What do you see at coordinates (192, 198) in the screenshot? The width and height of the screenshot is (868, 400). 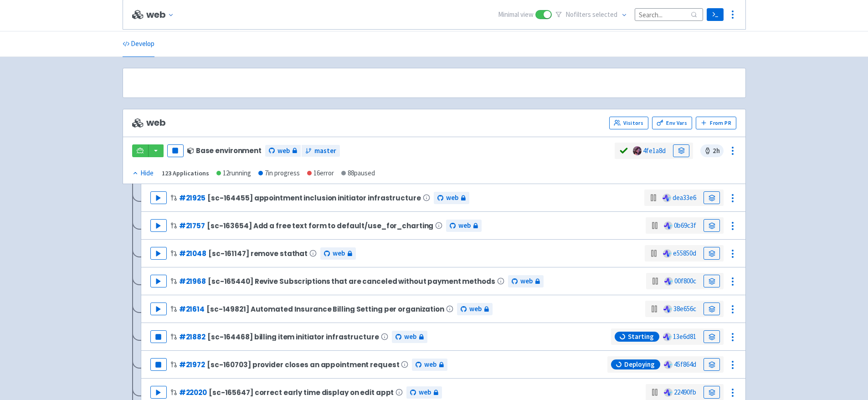 I see `a: #21925` at bounding box center [192, 198].